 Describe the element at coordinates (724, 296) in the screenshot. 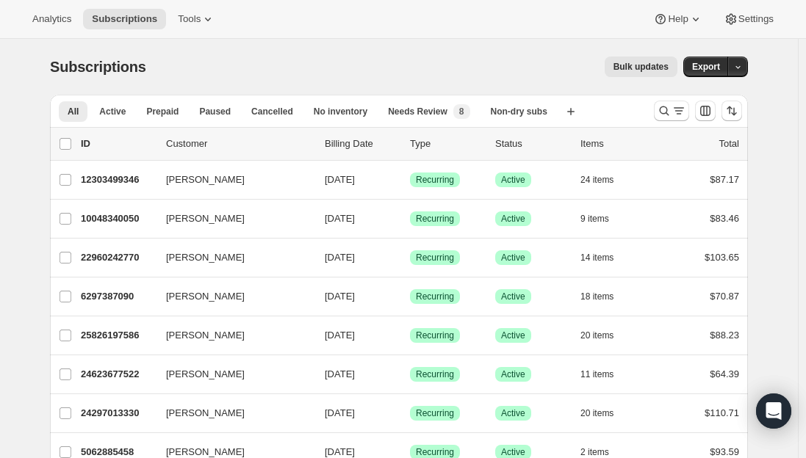

I see `span: $70.87` at that location.